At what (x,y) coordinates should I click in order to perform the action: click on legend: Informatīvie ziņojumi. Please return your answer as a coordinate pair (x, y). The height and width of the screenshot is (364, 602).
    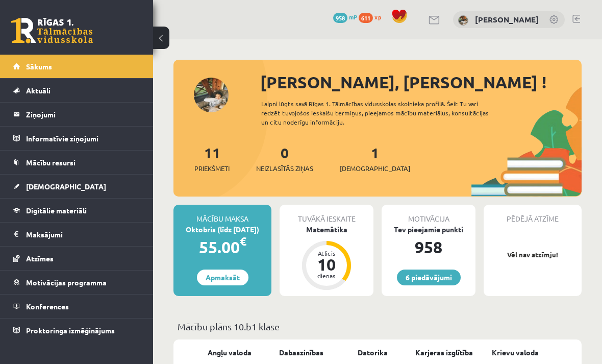
    Looking at the image, I should click on (83, 138).